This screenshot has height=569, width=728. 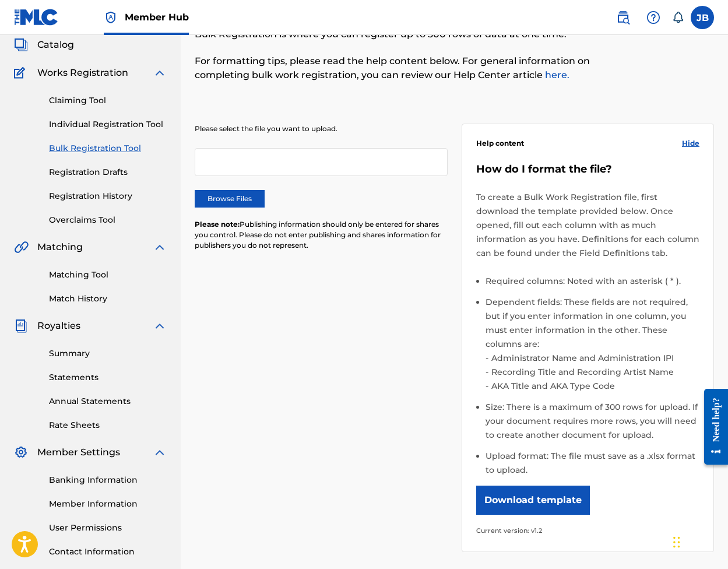 What do you see at coordinates (623, 17) in the screenshot?
I see `a: Public Search` at bounding box center [623, 17].